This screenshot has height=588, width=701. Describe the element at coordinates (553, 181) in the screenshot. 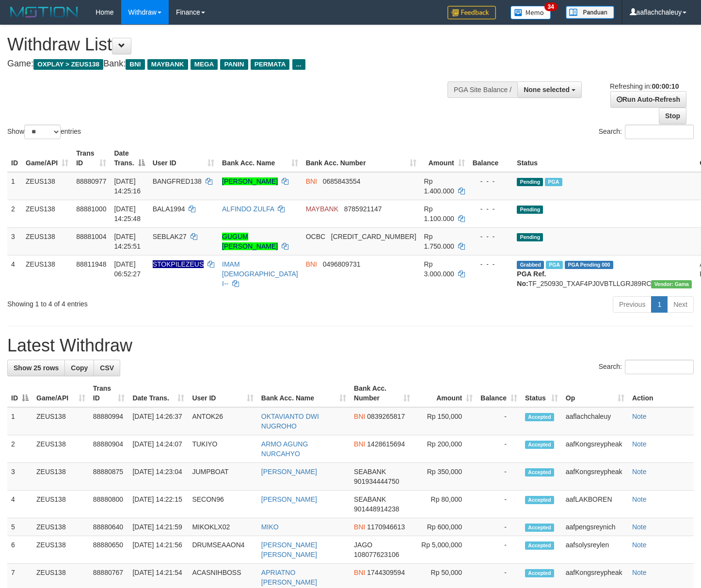

I see `span: Marked by aafpengsreynich` at that location.